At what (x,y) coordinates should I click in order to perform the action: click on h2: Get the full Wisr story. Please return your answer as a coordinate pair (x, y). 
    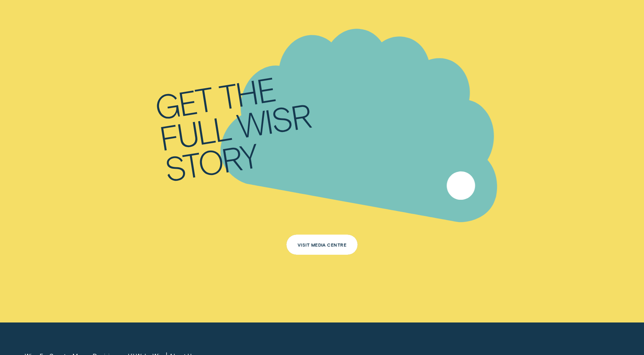
    Looking at the image, I should click on (234, 126).